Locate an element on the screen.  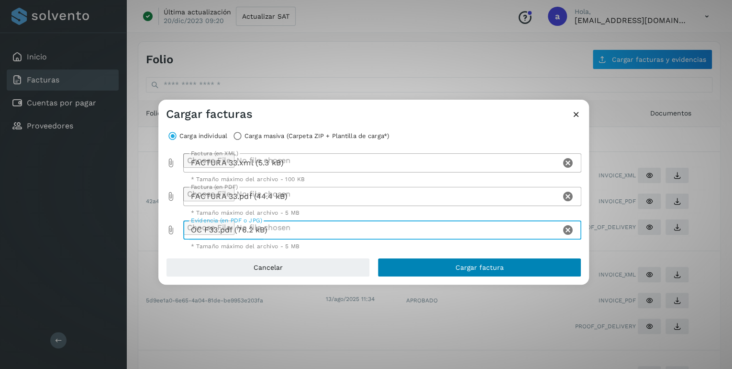
span: Cargar factura is located at coordinates (480, 267).